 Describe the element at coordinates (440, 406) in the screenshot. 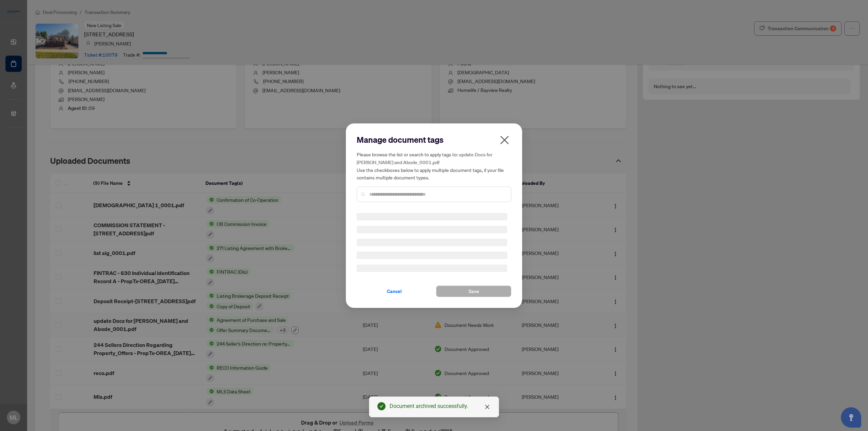

I see `div: Document archived successfully.` at that location.